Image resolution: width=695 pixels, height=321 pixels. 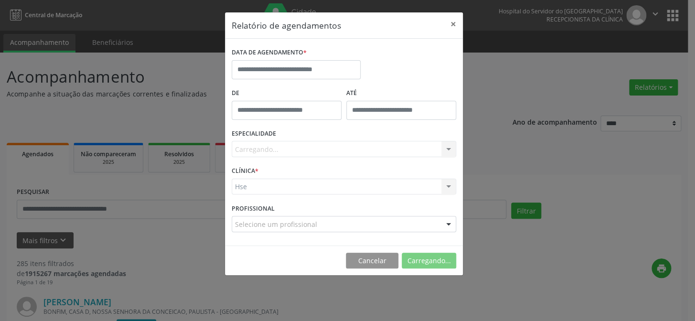 What do you see at coordinates (401, 93) in the screenshot?
I see `label: ATÉ` at bounding box center [401, 93].